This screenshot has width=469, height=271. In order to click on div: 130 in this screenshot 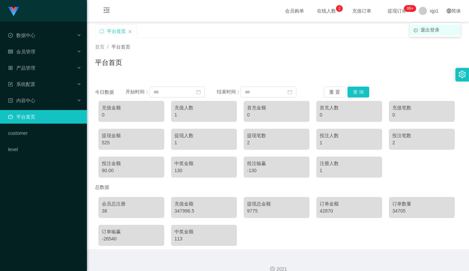, I will do `click(204, 170)`.